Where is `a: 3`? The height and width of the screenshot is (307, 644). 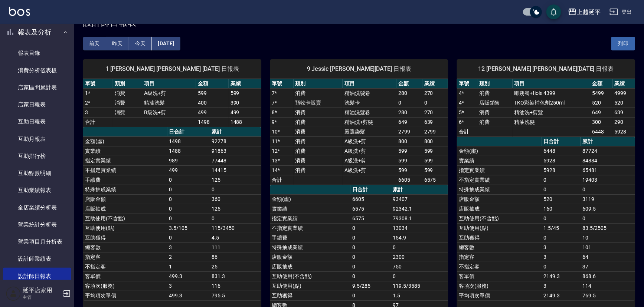 a: 3 is located at coordinates (86, 112).